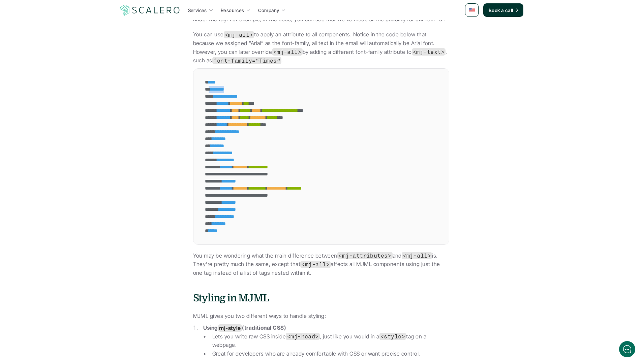 The width and height of the screenshot is (642, 364). What do you see at coordinates (210, 328) in the screenshot?
I see `strong: Using` at bounding box center [210, 328].